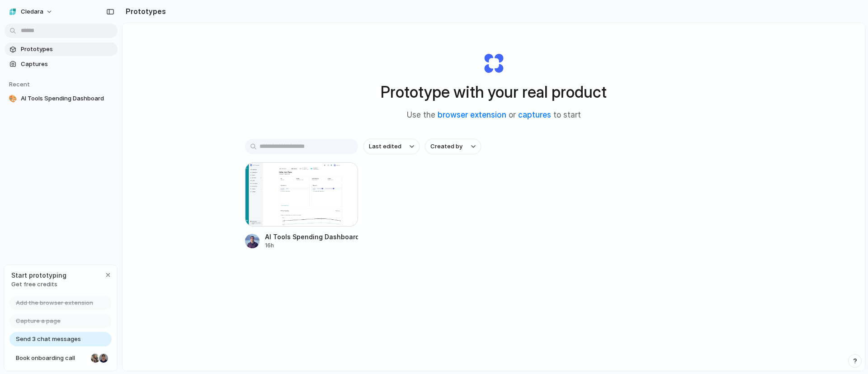 The image size is (868, 374). What do you see at coordinates (61, 50) in the screenshot?
I see `a: Prototypes` at bounding box center [61, 50].